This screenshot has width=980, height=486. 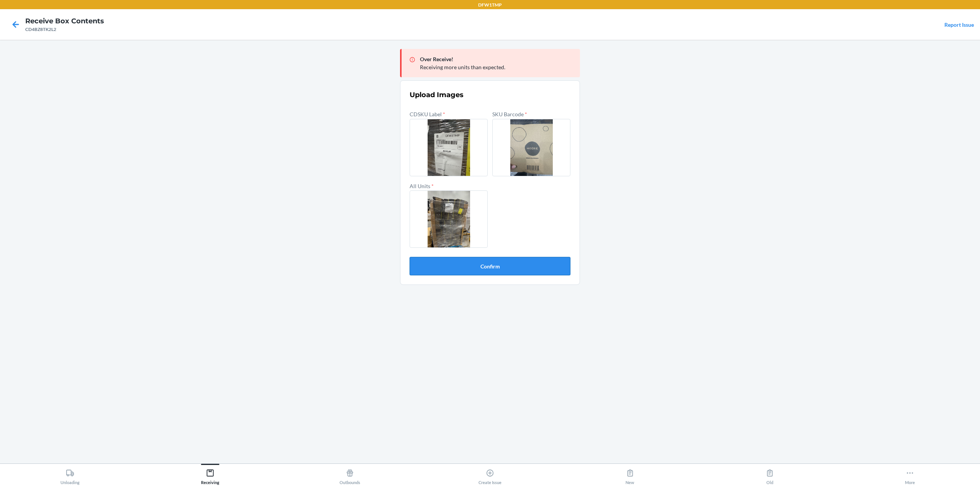 I want to click on label: SKU Barcode, so click(x=509, y=114).